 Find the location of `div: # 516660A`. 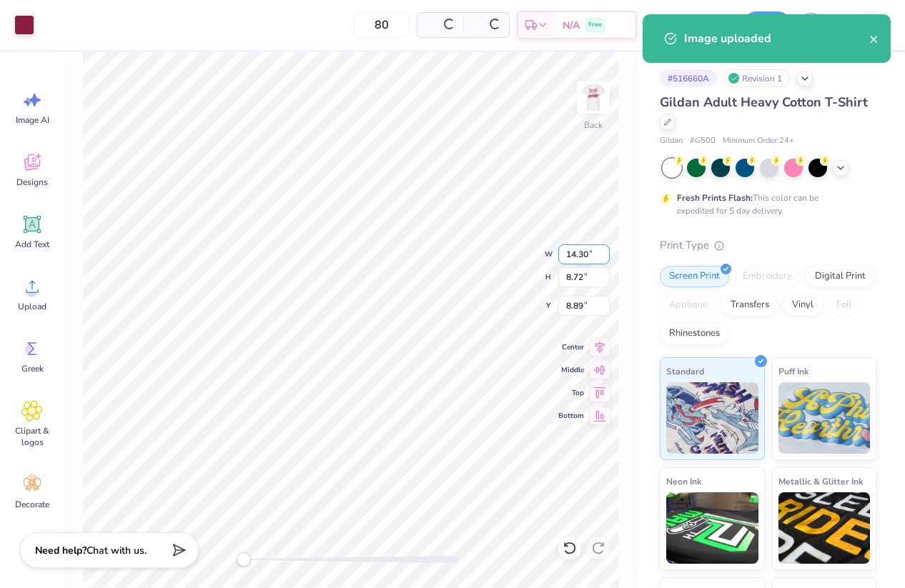

div: # 516660A is located at coordinates (689, 78).